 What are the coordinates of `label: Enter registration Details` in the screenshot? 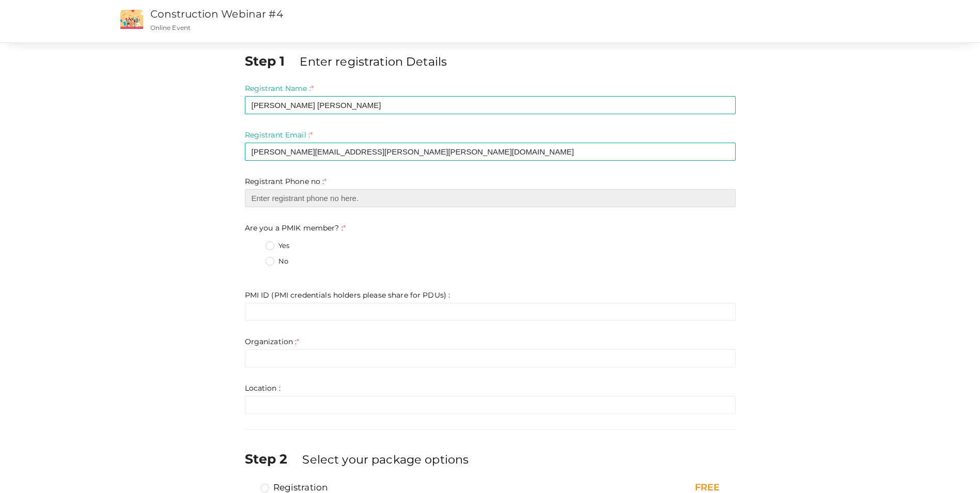 It's located at (373, 61).